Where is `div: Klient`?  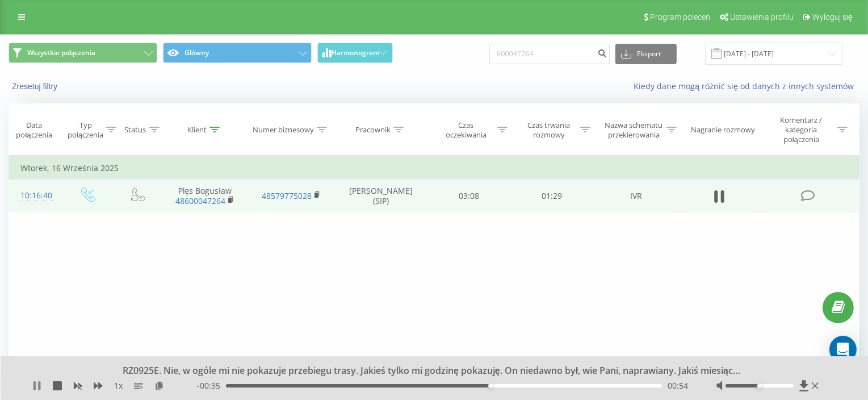 div: Klient is located at coordinates (197, 130).